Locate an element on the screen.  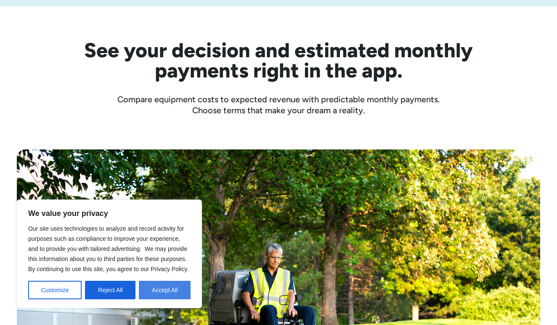
button: Reject All is located at coordinates (110, 290).